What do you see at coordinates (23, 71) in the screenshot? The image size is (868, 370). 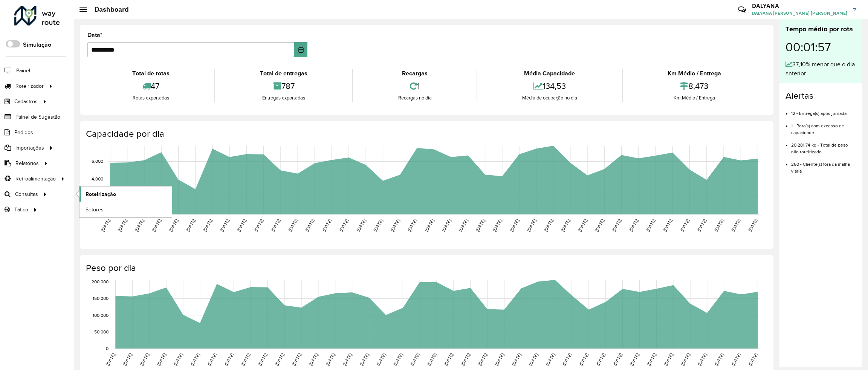 I see `span: Painel` at bounding box center [23, 71].